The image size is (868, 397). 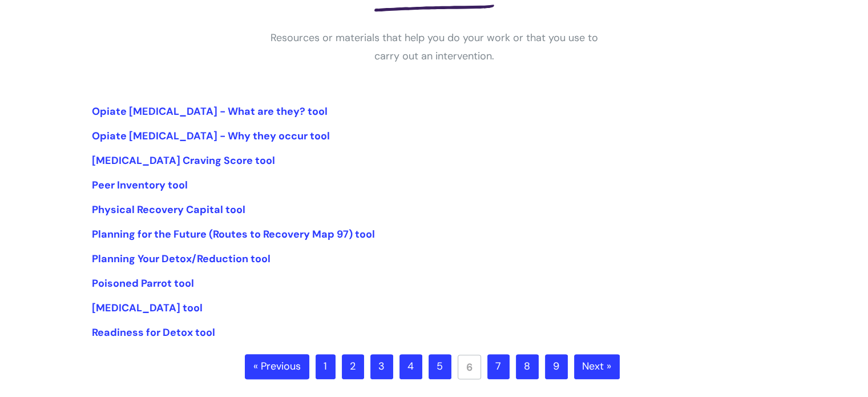 What do you see at coordinates (434, 47) in the screenshot?
I see `p: Resources or materials that help you do your work or that you use to carry out an intervention.` at bounding box center [434, 47].